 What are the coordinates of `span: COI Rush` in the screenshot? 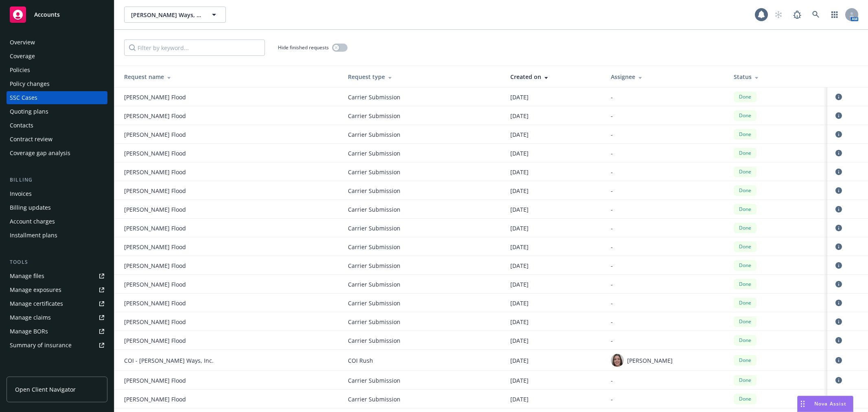 It's located at (423, 361).